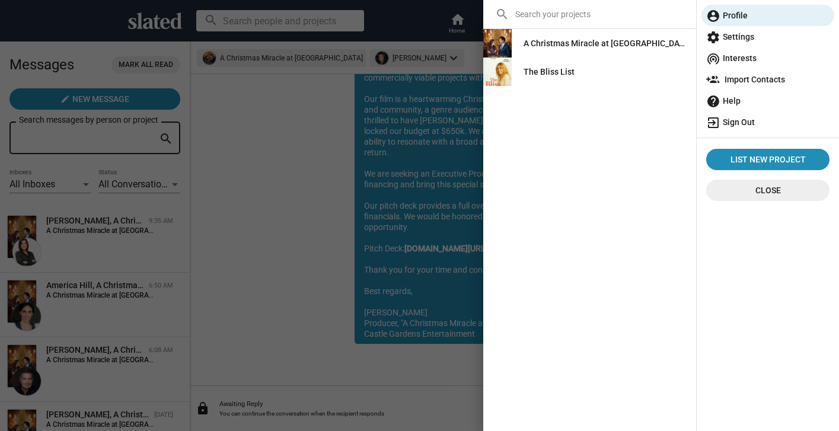 This screenshot has height=431, width=839. Describe the element at coordinates (768, 15) in the screenshot. I see `a: Profile` at that location.